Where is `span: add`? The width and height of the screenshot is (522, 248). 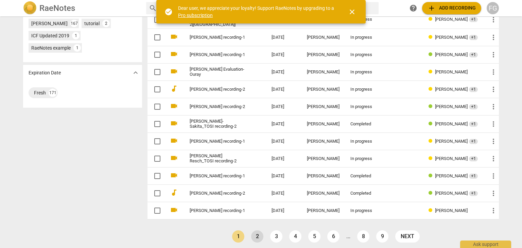
span: add is located at coordinates (432, 8).